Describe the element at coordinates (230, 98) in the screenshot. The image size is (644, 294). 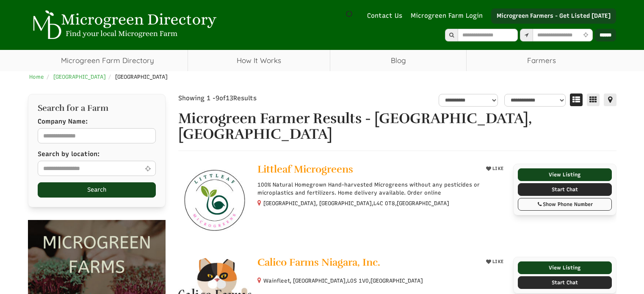
I see `span: 13` at that location.